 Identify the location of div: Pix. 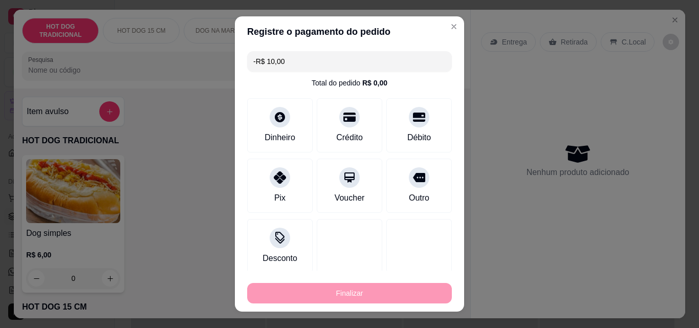
(280, 198).